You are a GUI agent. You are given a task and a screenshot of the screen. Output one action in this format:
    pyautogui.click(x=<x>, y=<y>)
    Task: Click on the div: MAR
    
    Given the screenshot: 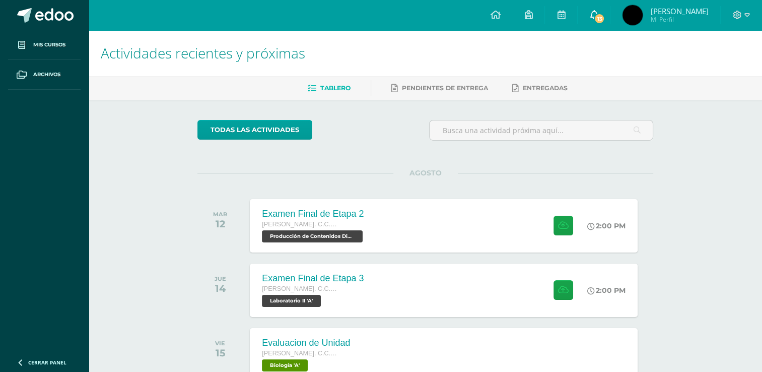 What is the action you would take?
    pyautogui.click(x=220, y=214)
    